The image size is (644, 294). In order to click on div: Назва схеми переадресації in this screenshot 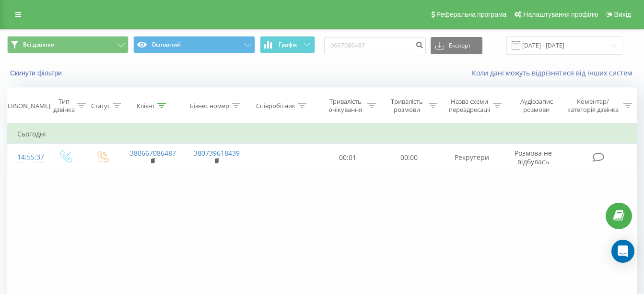, I will do `click(469, 106)`.